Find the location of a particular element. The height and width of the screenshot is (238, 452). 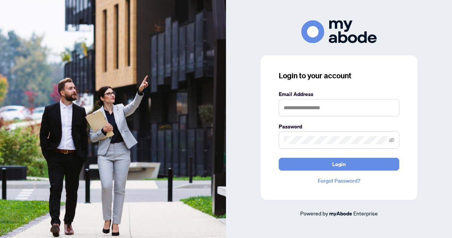

a: Forgot Password? is located at coordinates (339, 181).